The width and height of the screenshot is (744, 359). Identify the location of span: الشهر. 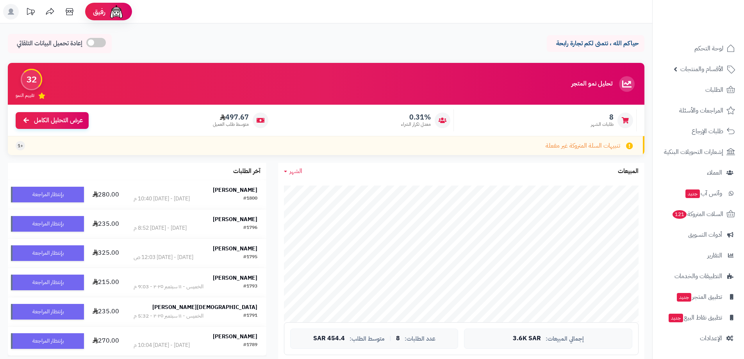
(296, 171).